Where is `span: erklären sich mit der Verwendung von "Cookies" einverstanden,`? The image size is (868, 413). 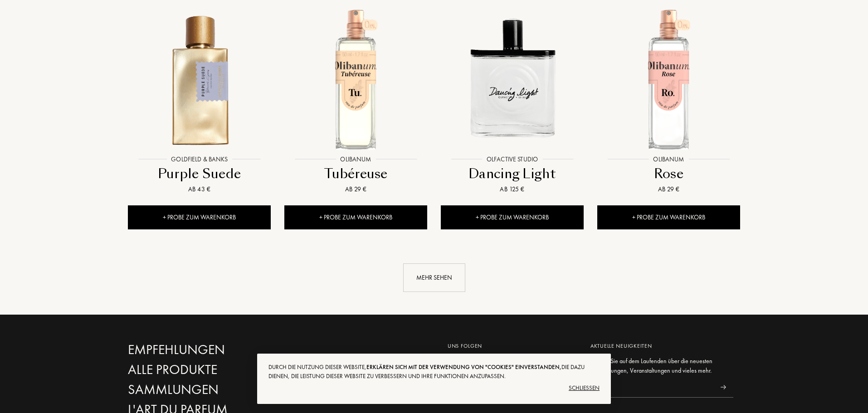
span: erklären sich mit der Verwendung von "Cookies" einverstanden, is located at coordinates (463, 367).